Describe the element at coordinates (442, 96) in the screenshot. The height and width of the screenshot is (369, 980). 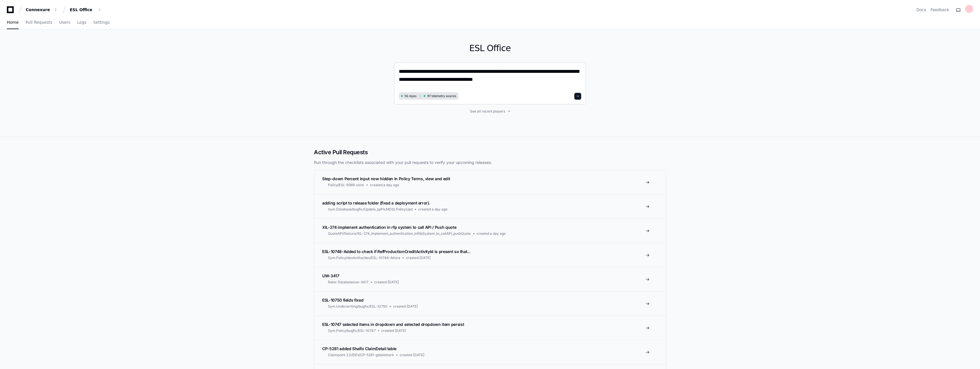
I see `span: 97 telemetry sources` at that location.